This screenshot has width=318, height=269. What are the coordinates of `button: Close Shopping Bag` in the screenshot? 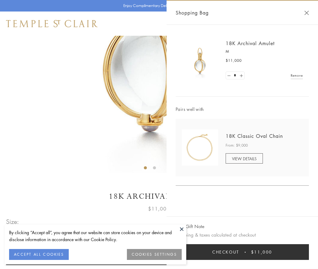 It's located at (306, 13).